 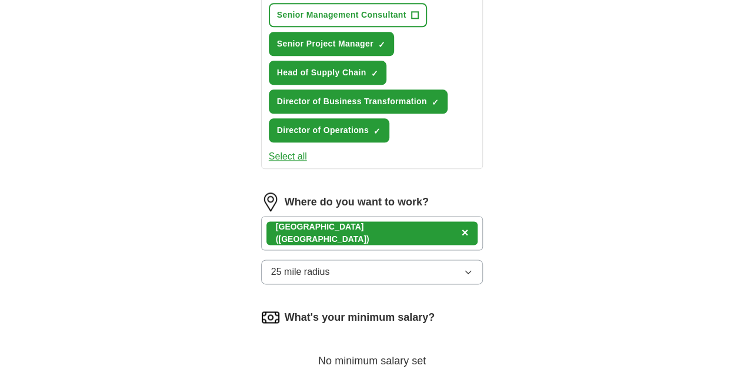 What do you see at coordinates (372, 272) in the screenshot?
I see `button: 25 mile radius` at bounding box center [372, 272].